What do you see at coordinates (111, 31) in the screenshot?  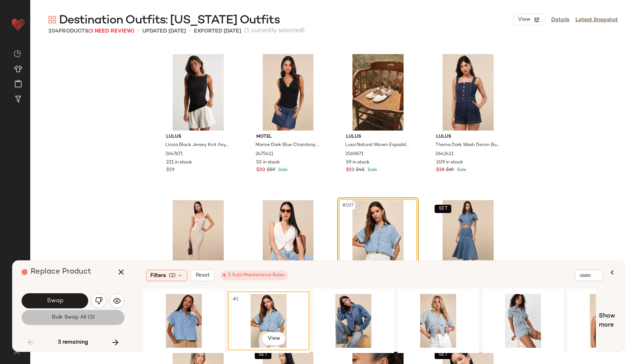 I see `span: (3 Need Review)` at bounding box center [111, 31].